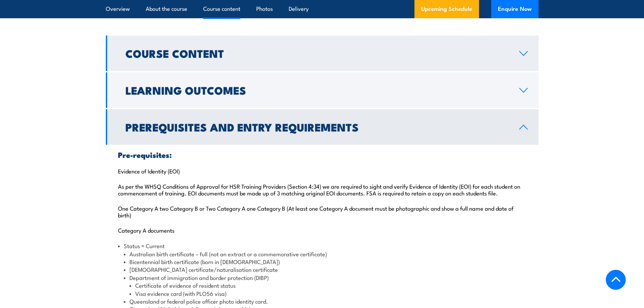 Image resolution: width=644 pixels, height=308 pixels. Describe the element at coordinates (328, 293) in the screenshot. I see `li: Visa evidence card (with PLO56 visa)` at that location.